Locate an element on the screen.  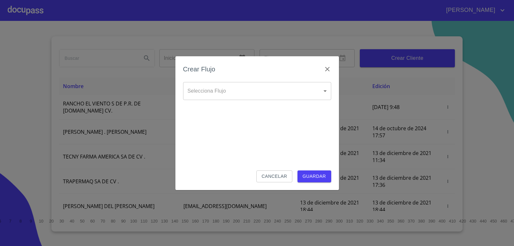
button: Cancelar is located at coordinates (274, 176).